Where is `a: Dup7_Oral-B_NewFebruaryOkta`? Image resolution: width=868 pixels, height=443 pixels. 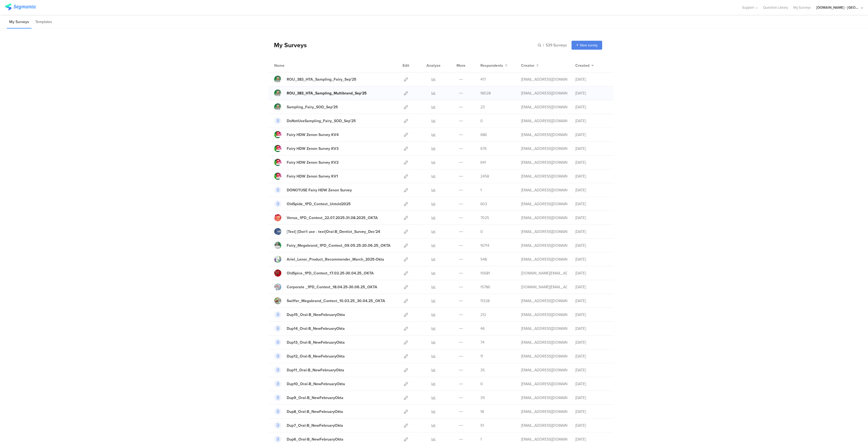 a: Dup7_Oral-B_NewFebruaryOkta is located at coordinates (309, 425).